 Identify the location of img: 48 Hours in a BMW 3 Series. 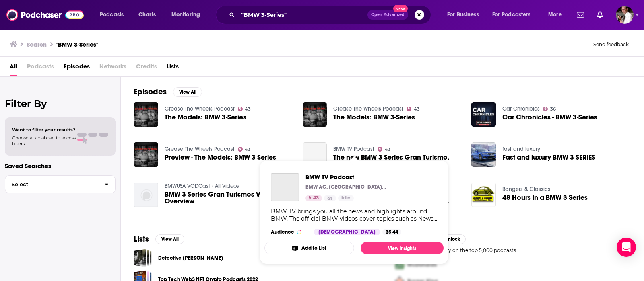
(483, 194).